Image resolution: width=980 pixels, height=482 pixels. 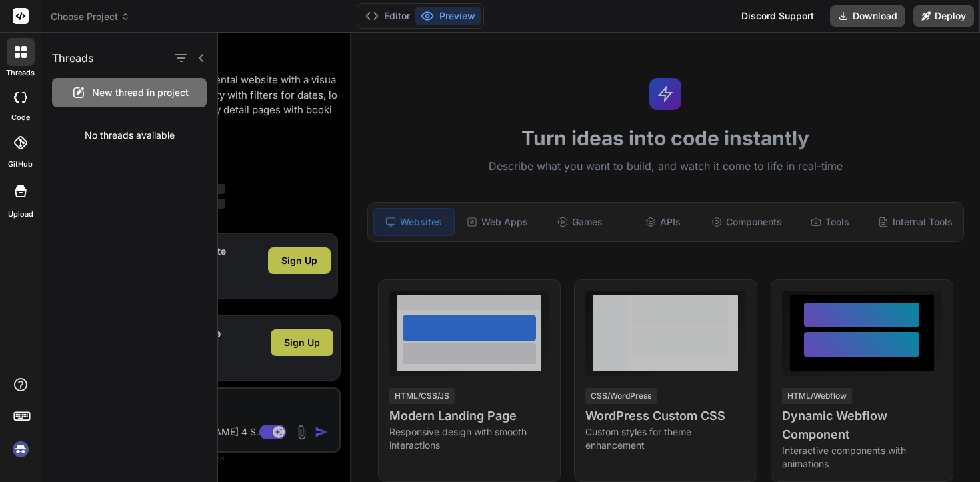 I want to click on label: threads, so click(x=20, y=72).